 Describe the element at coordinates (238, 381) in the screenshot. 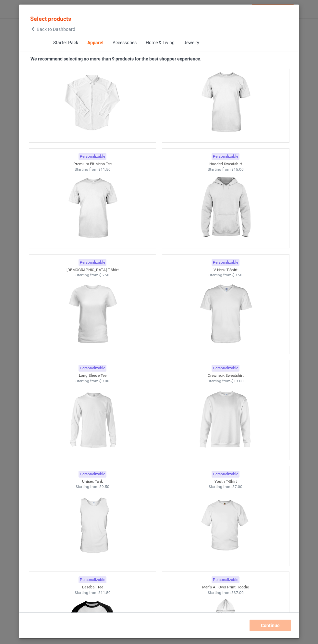

I see `span: $13.00` at that location.